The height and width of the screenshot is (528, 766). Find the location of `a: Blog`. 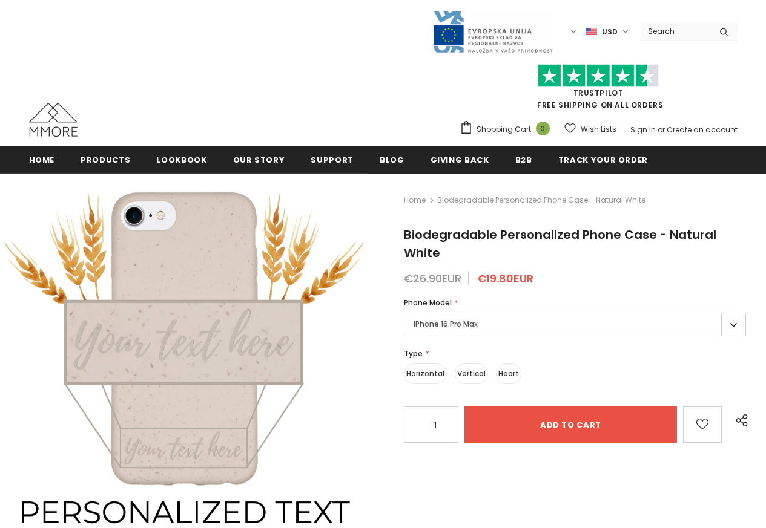

a: Blog is located at coordinates (392, 159).